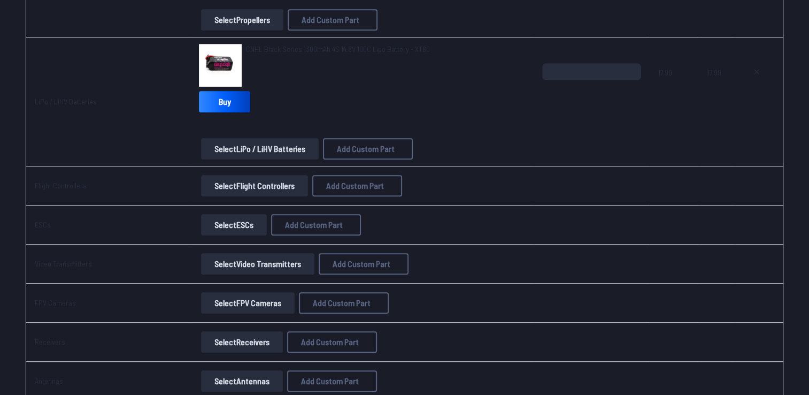 The width and height of the screenshot is (809, 395). What do you see at coordinates (242, 20) in the screenshot?
I see `a: SelectPropellers` at bounding box center [242, 20].